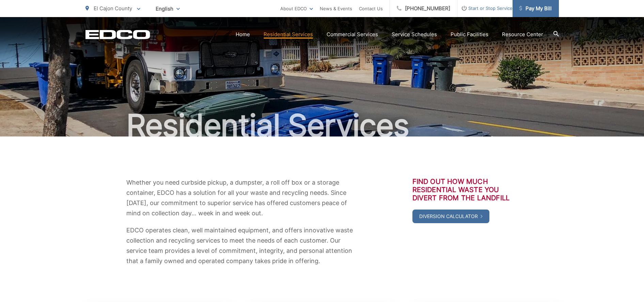  Describe the element at coordinates (414, 34) in the screenshot. I see `a: Service Schedules` at that location.